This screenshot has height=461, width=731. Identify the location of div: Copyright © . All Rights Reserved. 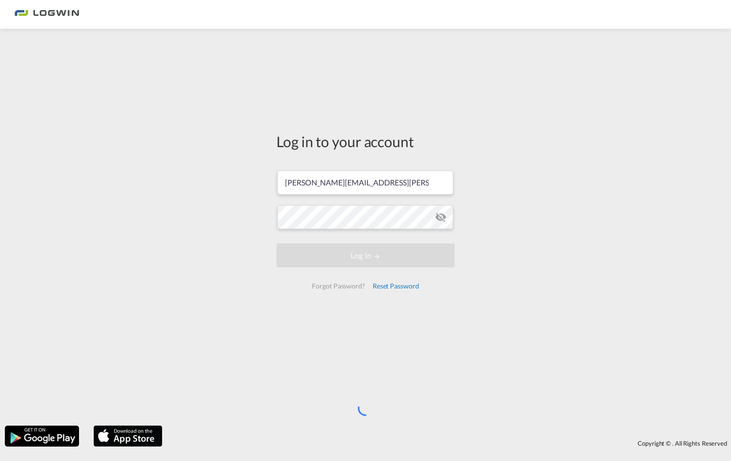
(449, 443).